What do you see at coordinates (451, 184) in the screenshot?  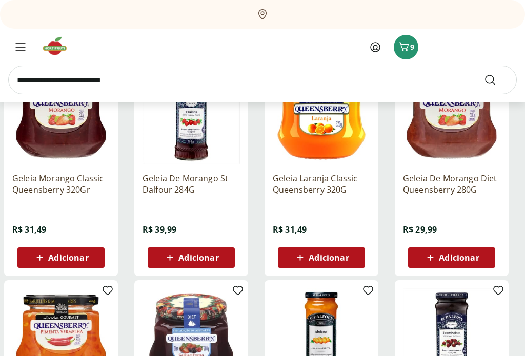 I see `a: Geleia De Morango Diet Queensberry 280G` at bounding box center [451, 184].